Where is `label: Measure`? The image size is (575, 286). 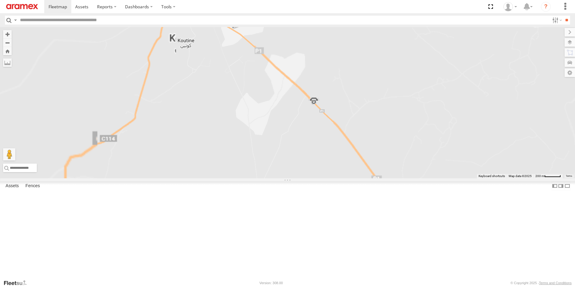
label: Measure is located at coordinates (7, 63).